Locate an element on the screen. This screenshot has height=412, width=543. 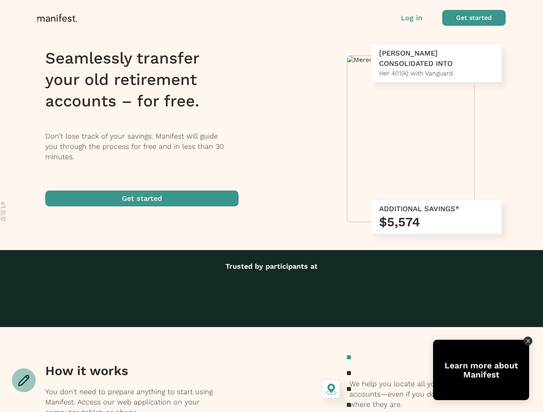
div: Her 401(k) with Vanguard is located at coordinates (437, 73).